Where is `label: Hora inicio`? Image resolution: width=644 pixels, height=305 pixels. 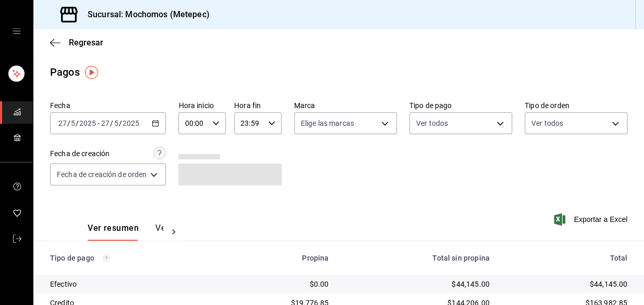
label: Hora inicio is located at coordinates (202, 106).